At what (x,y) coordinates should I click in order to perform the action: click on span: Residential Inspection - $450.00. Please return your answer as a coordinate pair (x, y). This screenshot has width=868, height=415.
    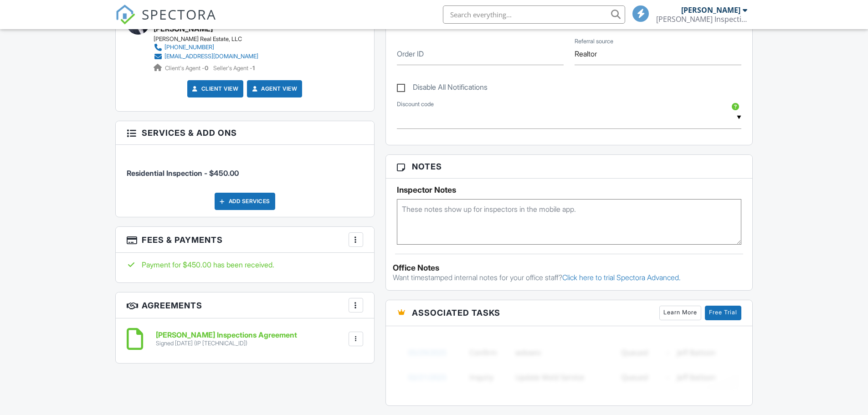
    Looking at the image, I should click on (182, 173).